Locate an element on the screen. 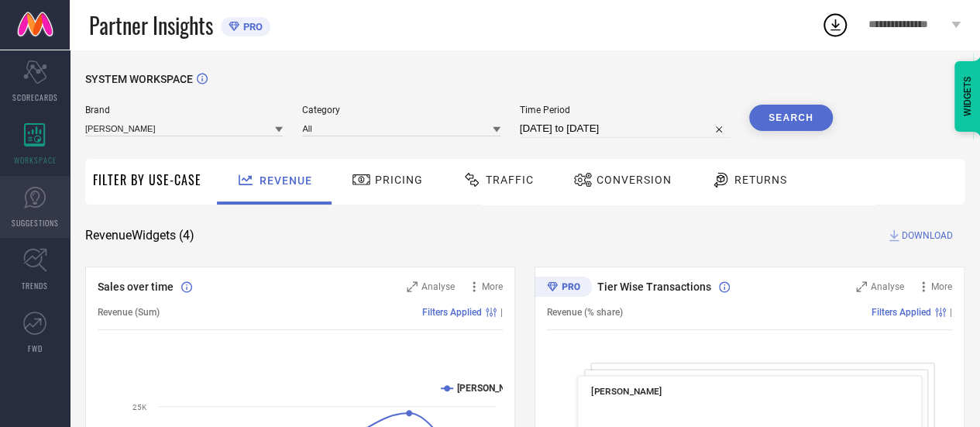 Image resolution: width=980 pixels, height=427 pixels. span: Pricing is located at coordinates (399, 179).